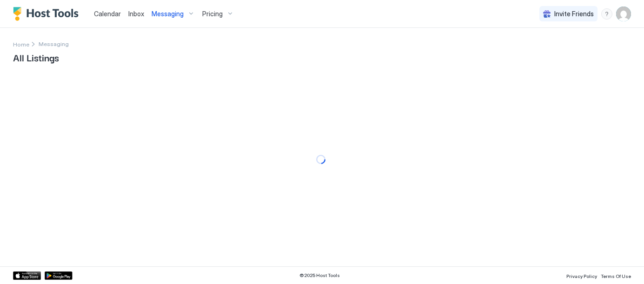 Image resolution: width=644 pixels, height=284 pixels. What do you see at coordinates (321, 160) in the screenshot?
I see `div: loading` at bounding box center [321, 160].